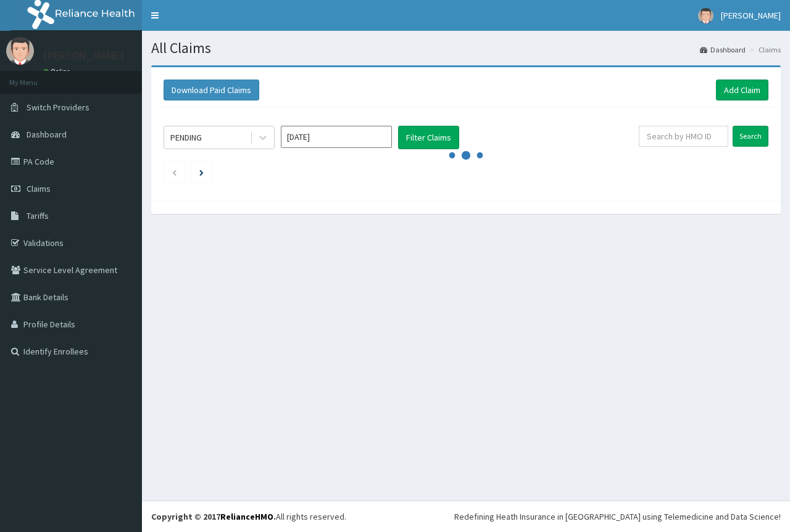 This screenshot has height=532, width=790. Describe the element at coordinates (185, 137) in the screenshot. I see `div: PENDING` at that location.